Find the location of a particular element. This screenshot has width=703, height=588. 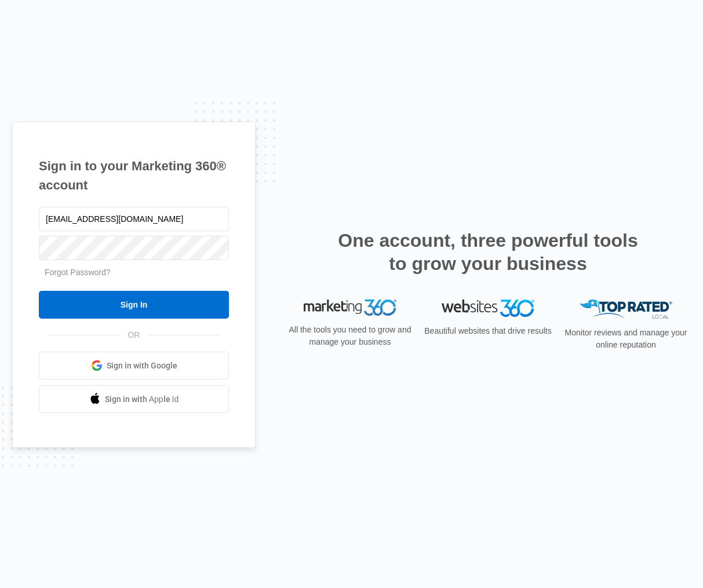

a: Sign in with Google is located at coordinates (134, 366).